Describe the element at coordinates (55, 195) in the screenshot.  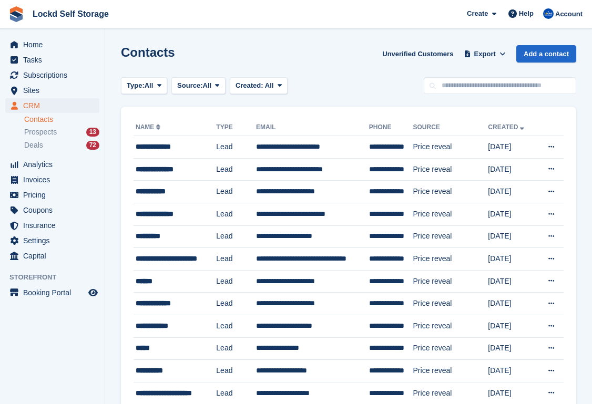
I see `span: Pricing` at that location.